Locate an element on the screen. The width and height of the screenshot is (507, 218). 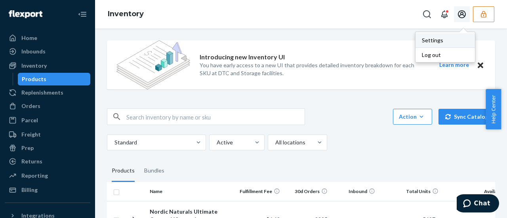
th: Total Units is located at coordinates (410, 192).